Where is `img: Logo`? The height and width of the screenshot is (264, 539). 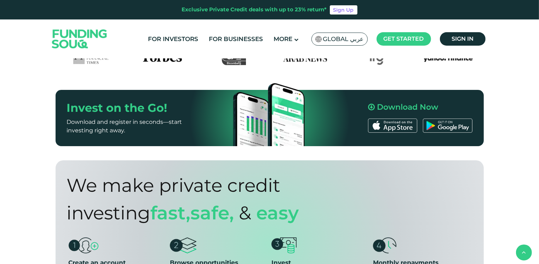
img: Logo is located at coordinates (80, 39).